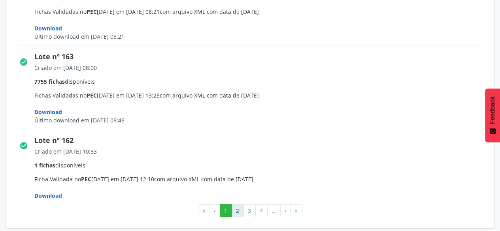  Describe the element at coordinates (492, 115) in the screenshot. I see `button: Feedback - Mostrar pesquisa` at that location.